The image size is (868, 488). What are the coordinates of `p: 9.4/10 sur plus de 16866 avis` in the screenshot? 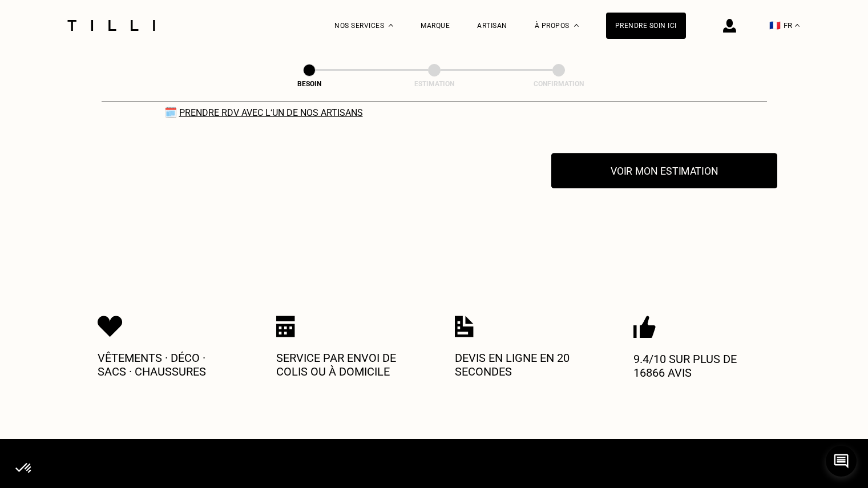 It's located at (702, 366).